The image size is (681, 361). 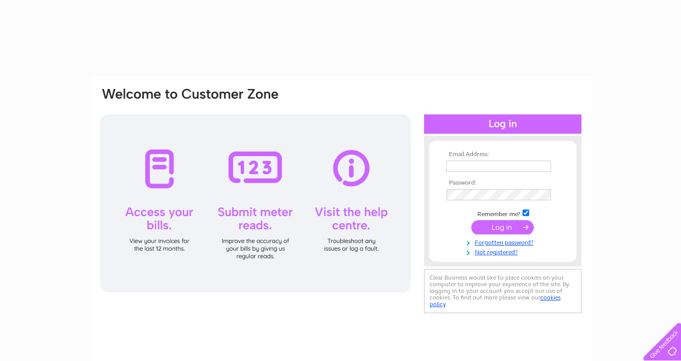 What do you see at coordinates (503, 290) in the screenshot?
I see `div: Clear Business would like to place cookies on your computer to improve your experience of the sit...` at bounding box center [503, 290].